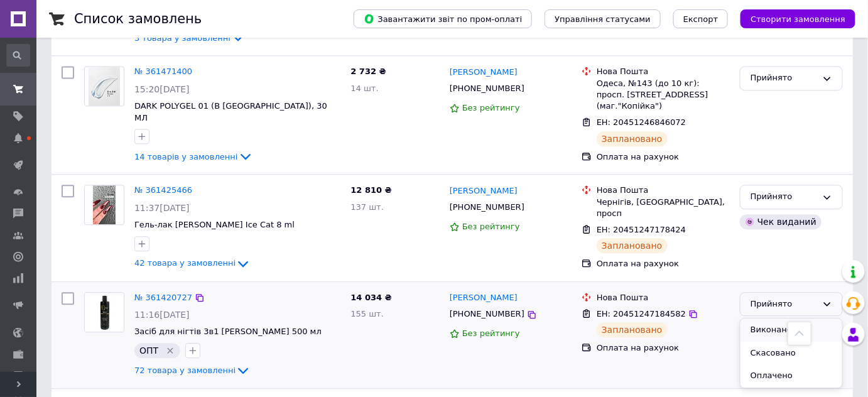  What do you see at coordinates (371, 297) in the screenshot?
I see `span: 14 034 ₴` at bounding box center [371, 297].